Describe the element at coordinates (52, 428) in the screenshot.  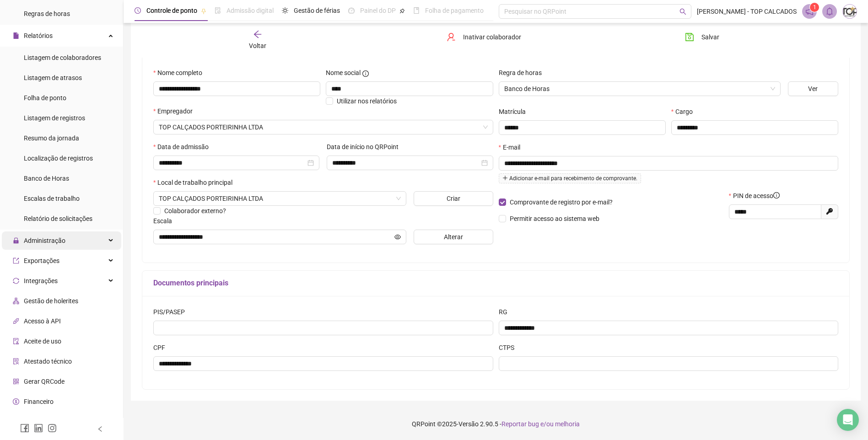
I see `span: instagram` at that location.